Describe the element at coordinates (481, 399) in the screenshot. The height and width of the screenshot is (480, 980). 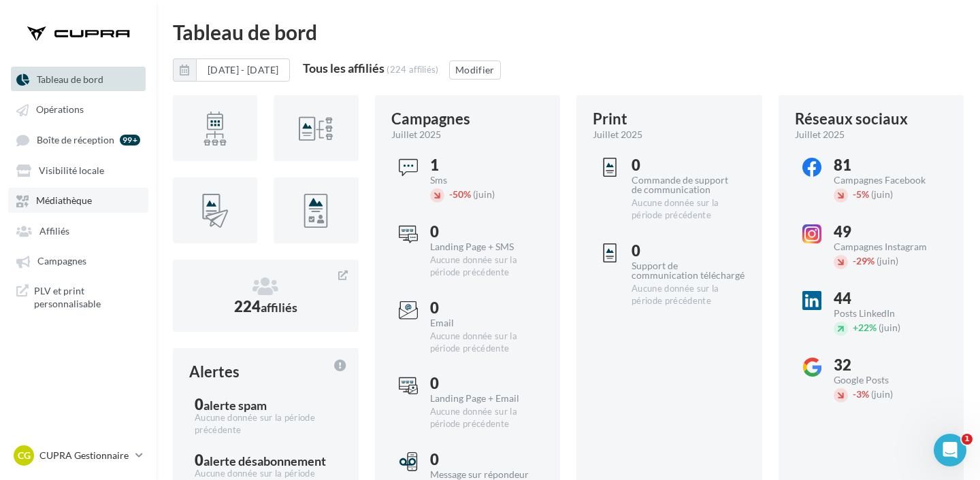
I see `div: Landing Page + Email` at that location.